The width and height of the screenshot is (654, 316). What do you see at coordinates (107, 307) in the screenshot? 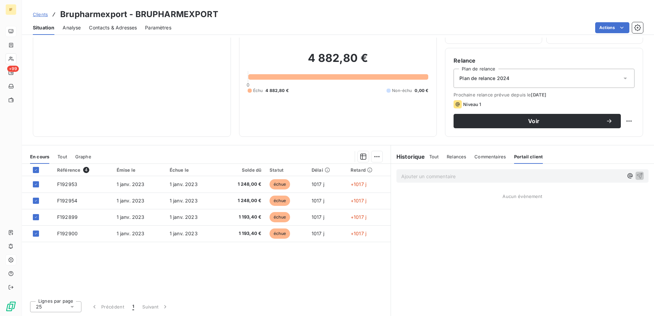
I see `button: Précédent` at bounding box center [107, 307].